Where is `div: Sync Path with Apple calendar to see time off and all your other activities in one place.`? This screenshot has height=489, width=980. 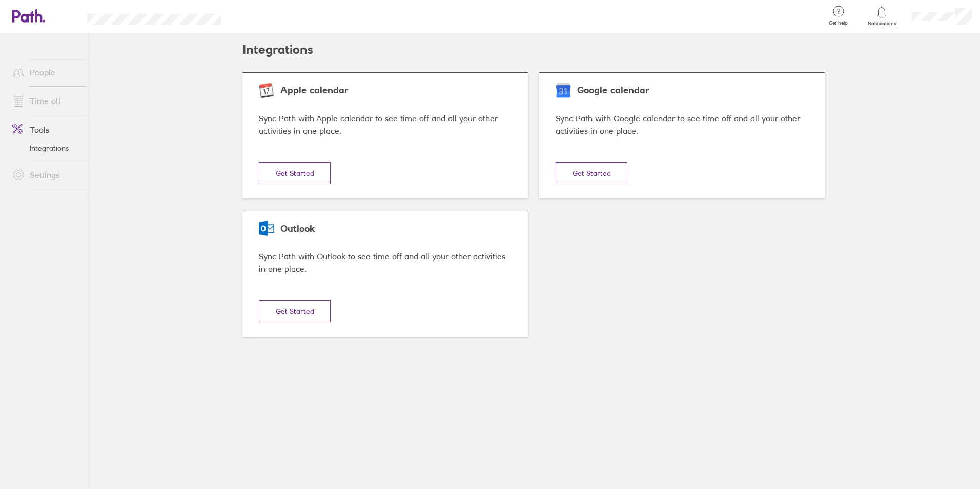
div: Sync Path with Apple calendar to see time off and all your other activities in one place. is located at coordinates (385, 126).